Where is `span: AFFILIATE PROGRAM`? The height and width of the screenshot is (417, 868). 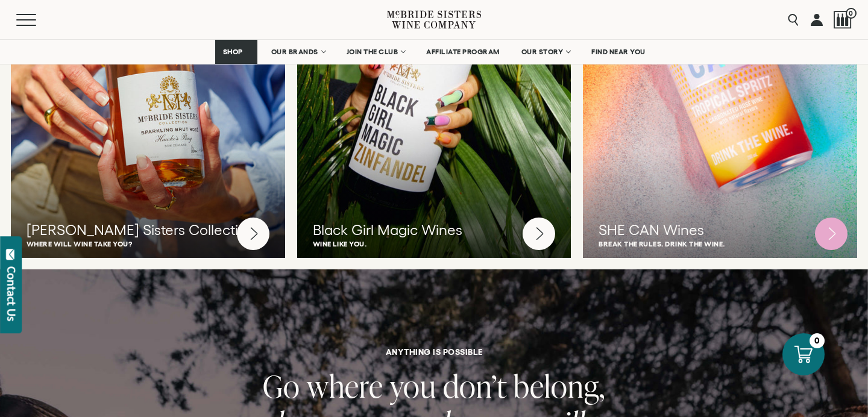 span: AFFILIATE PROGRAM is located at coordinates (463, 52).